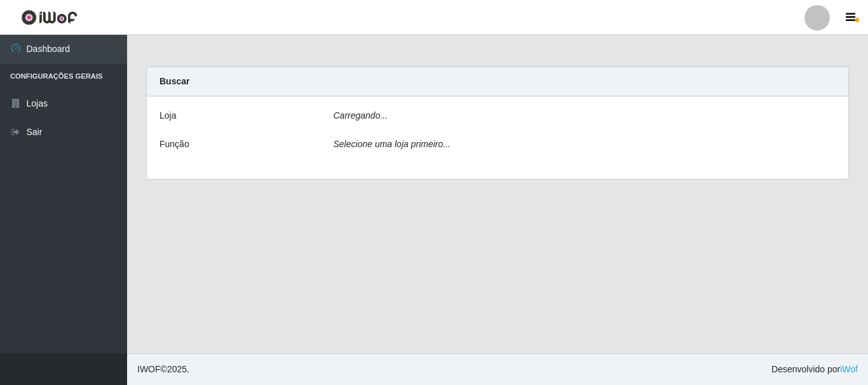 The height and width of the screenshot is (385, 868). Describe the element at coordinates (174, 81) in the screenshot. I see `strong: Buscar` at that location.